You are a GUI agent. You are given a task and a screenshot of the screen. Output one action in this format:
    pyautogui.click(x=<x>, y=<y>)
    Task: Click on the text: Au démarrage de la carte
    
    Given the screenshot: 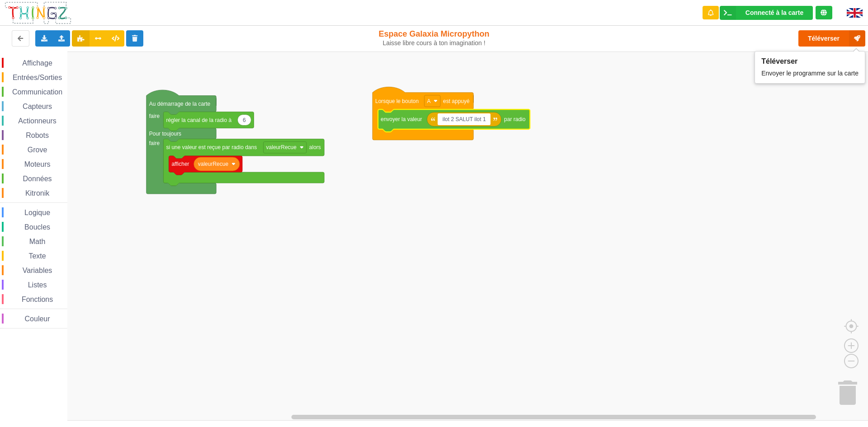 What is the action you would take?
    pyautogui.click(x=180, y=104)
    